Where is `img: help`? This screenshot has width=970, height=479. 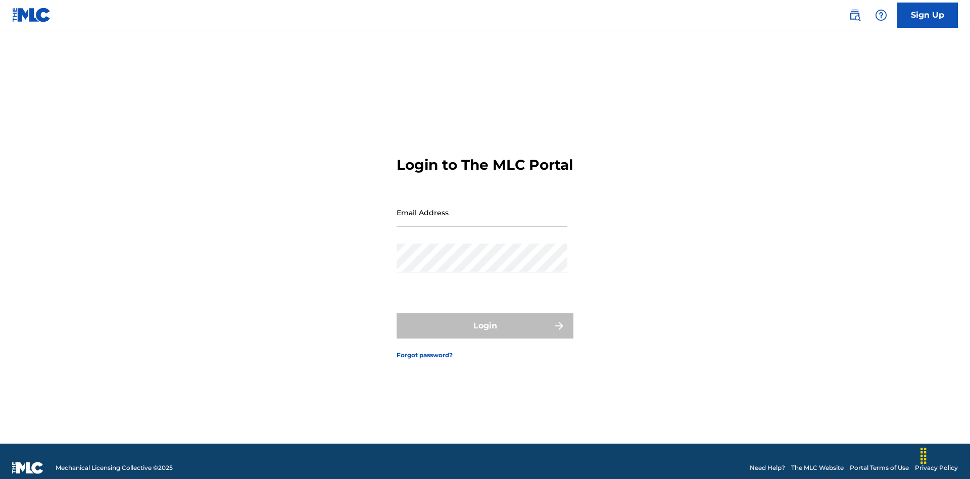 img: help is located at coordinates (881, 15).